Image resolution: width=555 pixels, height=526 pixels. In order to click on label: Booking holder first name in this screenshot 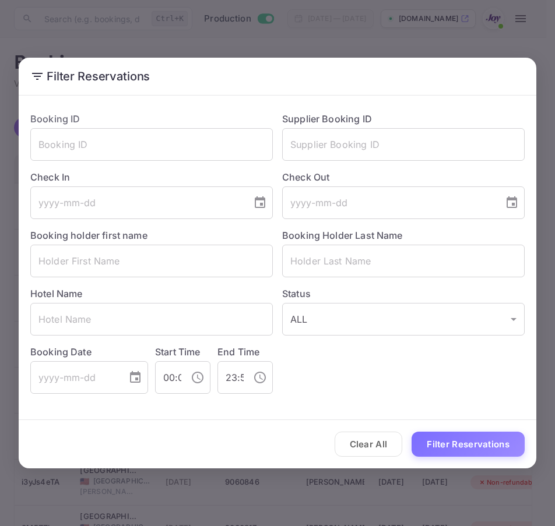, I will do `click(89, 235)`.